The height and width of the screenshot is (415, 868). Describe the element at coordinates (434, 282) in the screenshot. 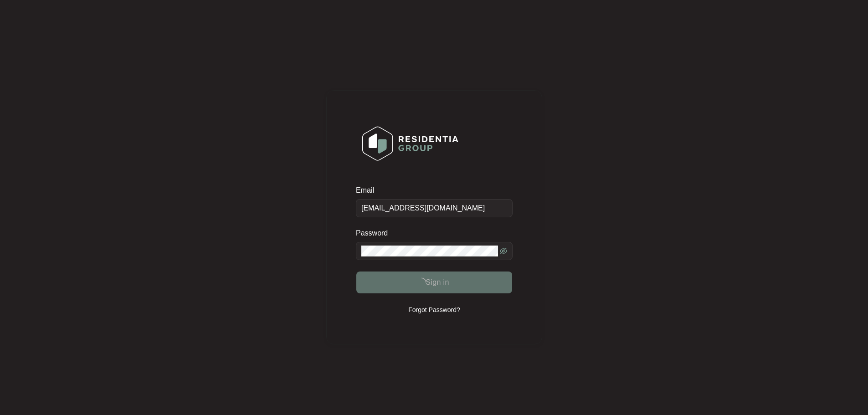

I see `button: Sign in` at that location.